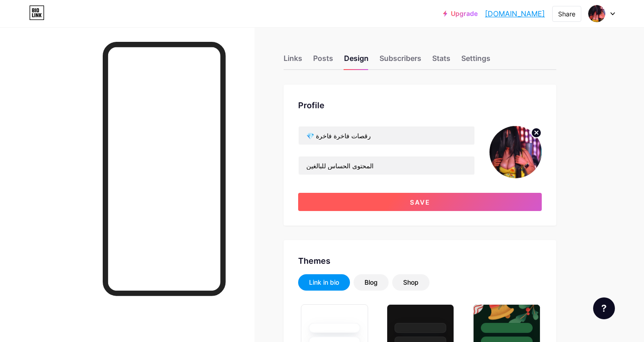 Image resolution: width=644 pixels, height=342 pixels. I want to click on div: Subscribers, so click(400, 61).